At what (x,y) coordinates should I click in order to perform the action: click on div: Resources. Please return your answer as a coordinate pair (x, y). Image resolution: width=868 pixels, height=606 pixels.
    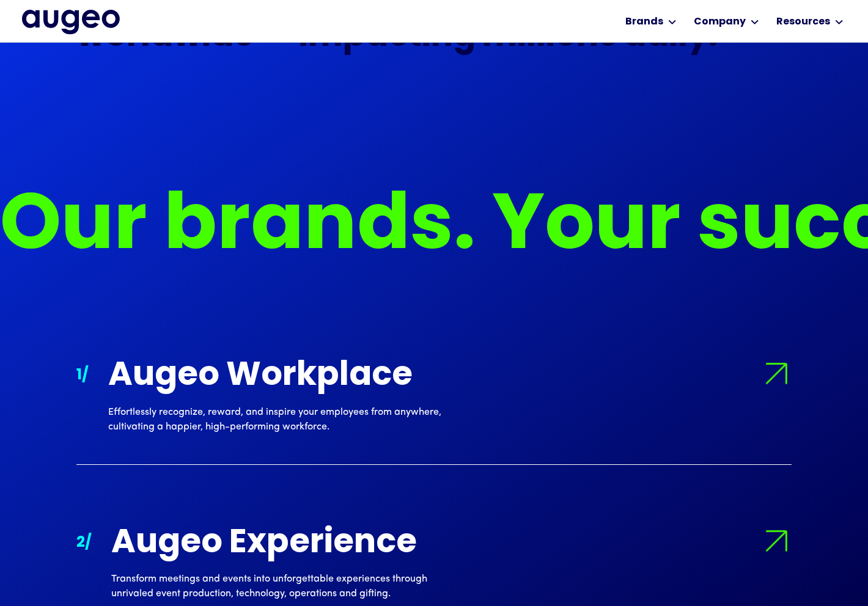
    Looking at the image, I should click on (803, 22).